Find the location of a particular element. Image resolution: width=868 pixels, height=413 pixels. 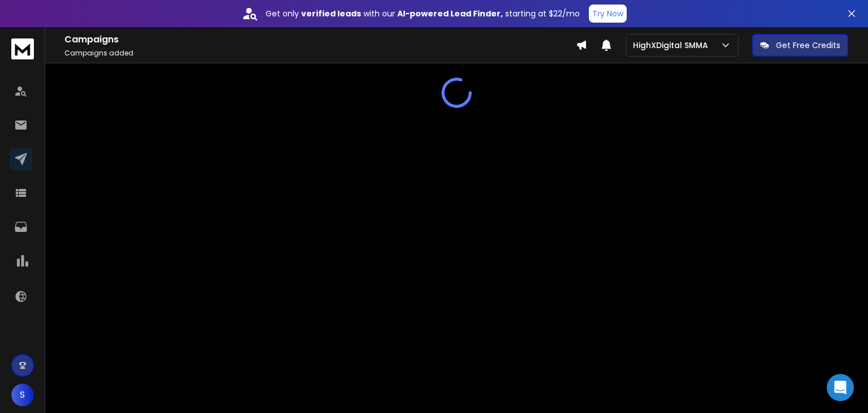

p: Campaigns added is located at coordinates (320, 53).